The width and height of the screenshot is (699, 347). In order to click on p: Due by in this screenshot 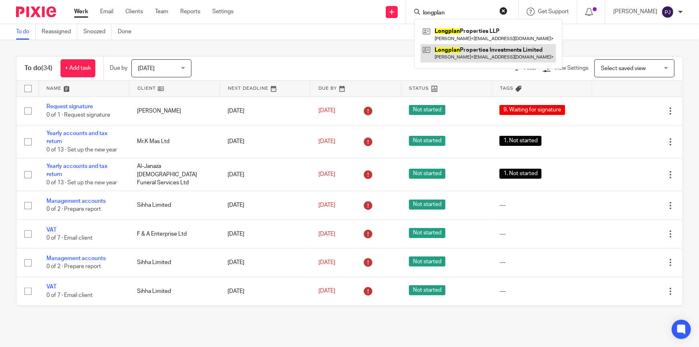, I will do `click(119, 68)`.